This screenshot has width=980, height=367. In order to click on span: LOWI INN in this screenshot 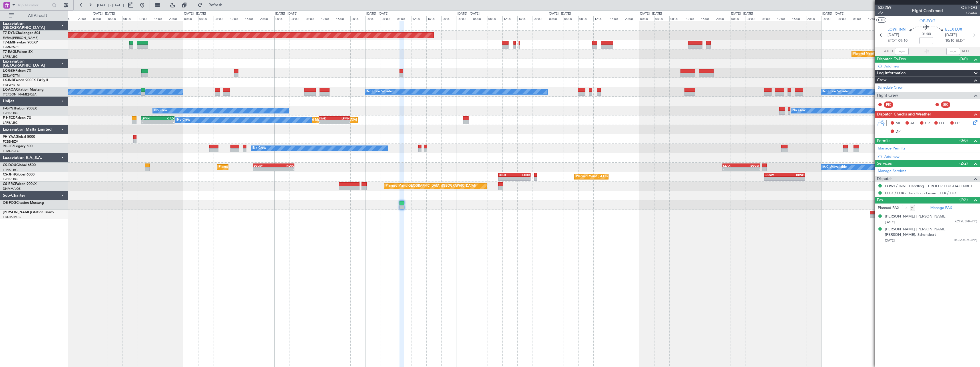, I will do `click(896, 30)`.